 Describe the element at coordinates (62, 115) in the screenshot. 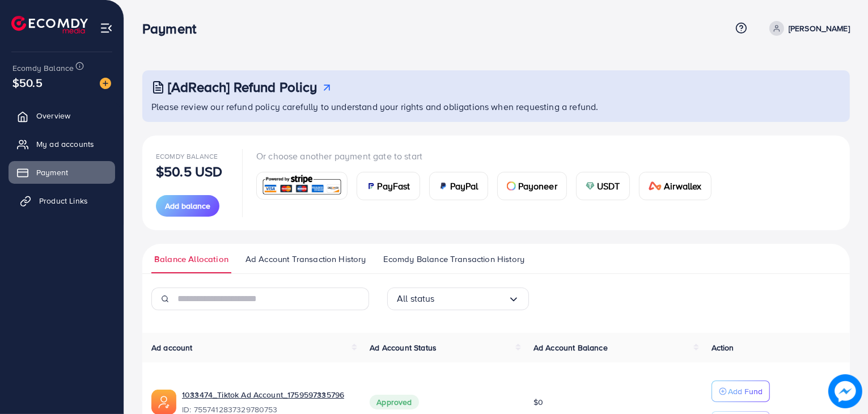

I see `a: Overview` at that location.